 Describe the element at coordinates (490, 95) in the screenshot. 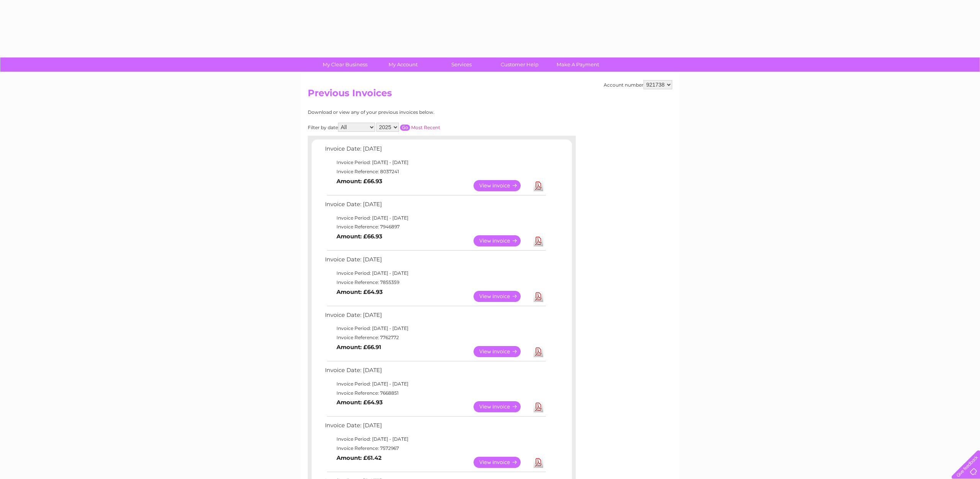

I see `h2: Previous Invoices` at that location.